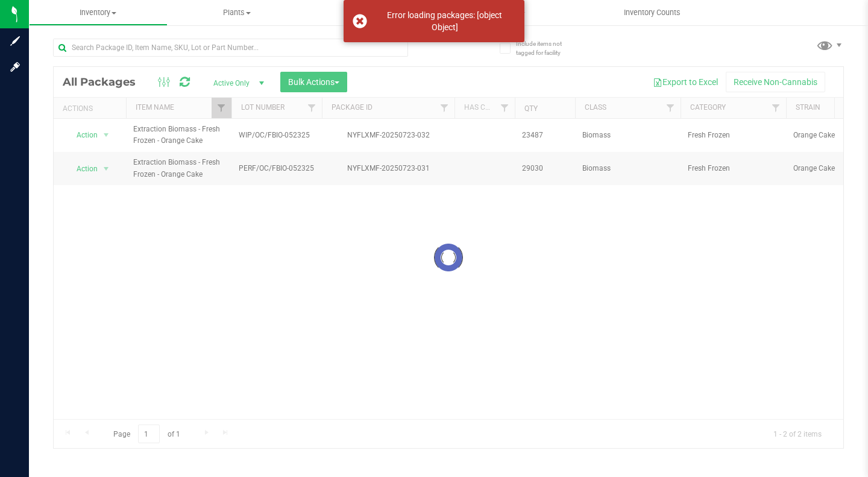  What do you see at coordinates (375, 12) in the screenshot?
I see `span: Lab Results` at bounding box center [375, 12].